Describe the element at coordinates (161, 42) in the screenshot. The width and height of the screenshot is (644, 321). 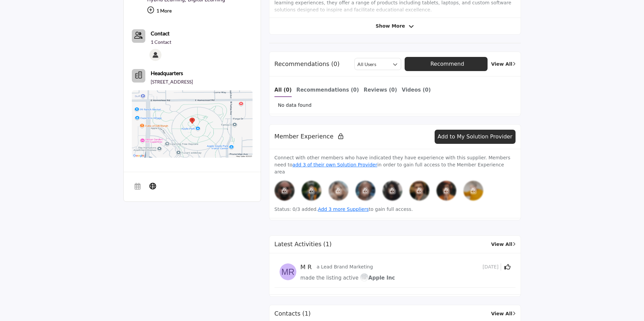
I see `p: 1 Contact` at that location.